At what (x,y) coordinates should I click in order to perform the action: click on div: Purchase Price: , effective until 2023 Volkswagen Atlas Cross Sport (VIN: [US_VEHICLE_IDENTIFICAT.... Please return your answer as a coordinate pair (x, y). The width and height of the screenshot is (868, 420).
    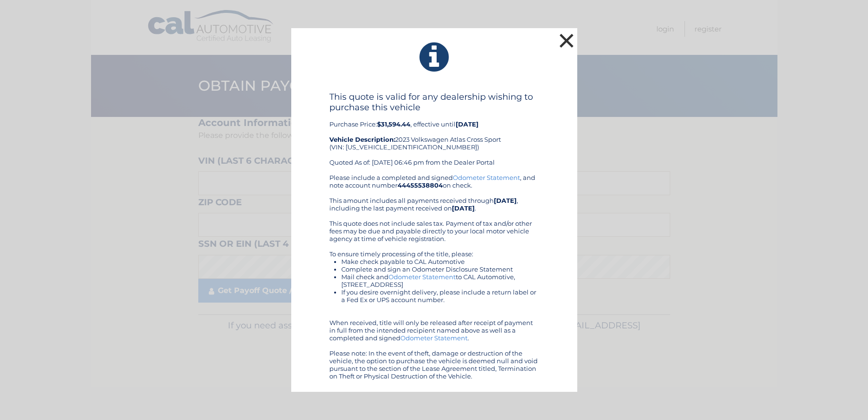
    Looking at the image, I should click on (434, 133).